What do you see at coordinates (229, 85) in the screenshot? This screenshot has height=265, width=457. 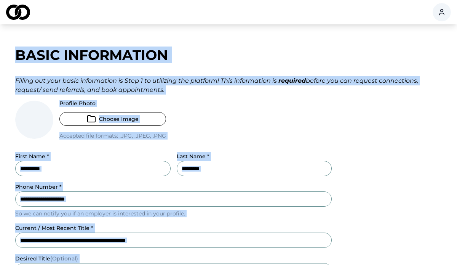 I see `div: Filling out your basic information is Step 1 to utilizing the platform! This information is befor...` at bounding box center [229, 85].